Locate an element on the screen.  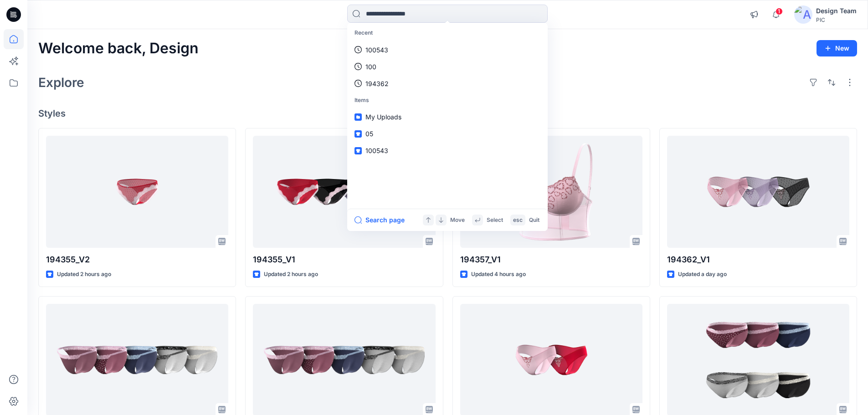
p: Recent is located at coordinates (448, 33).